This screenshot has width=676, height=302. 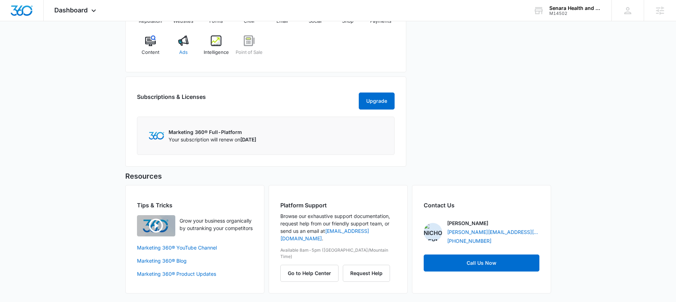 I want to click on a: Intelligence, so click(x=216, y=48).